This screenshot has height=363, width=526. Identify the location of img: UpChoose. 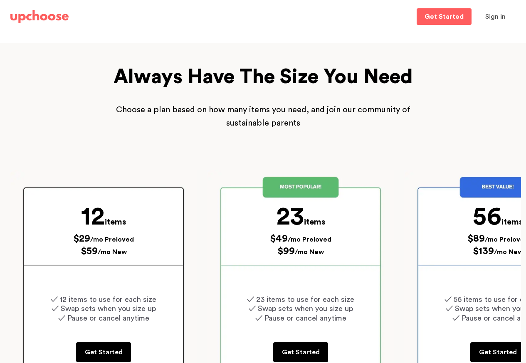
(40, 17).